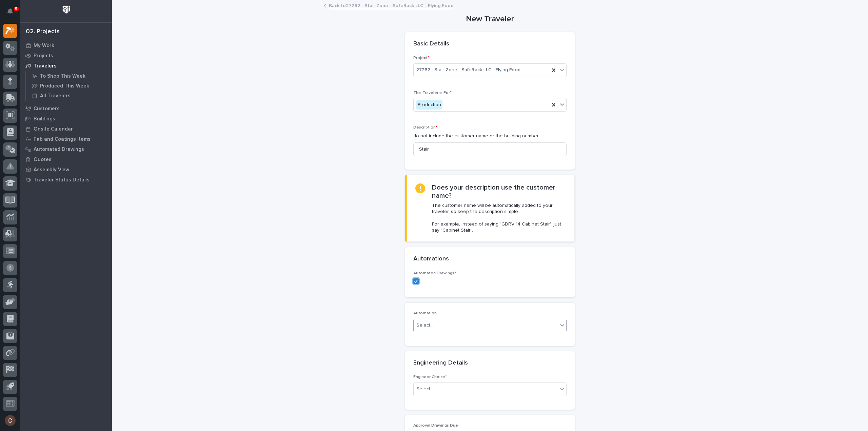 The height and width of the screenshot is (431, 868). I want to click on p: Onsite Calendar, so click(53, 129).